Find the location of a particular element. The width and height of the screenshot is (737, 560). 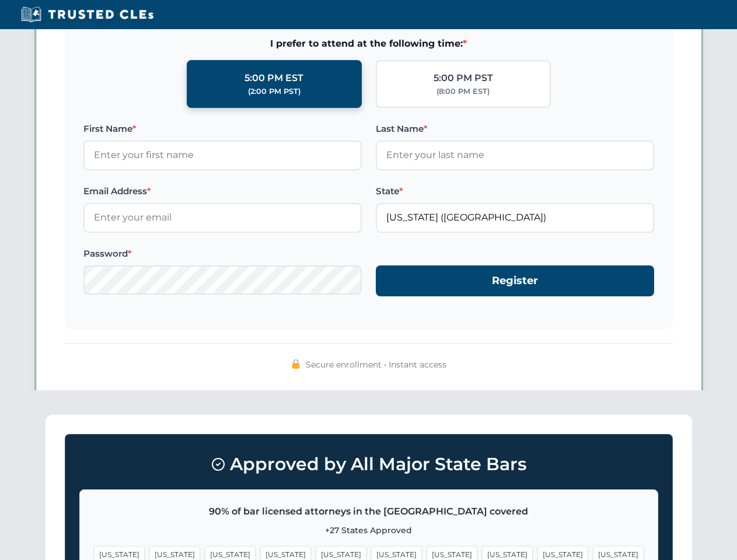

label: State is located at coordinates (515, 191).